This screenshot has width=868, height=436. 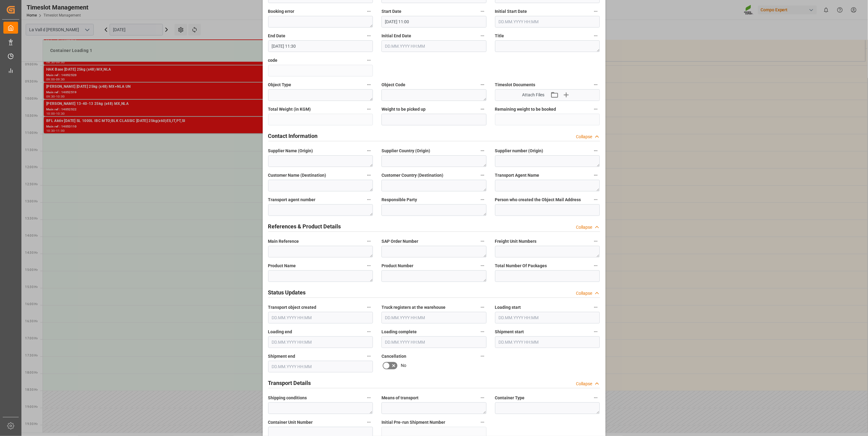 I want to click on button: Transport agent number, so click(x=369, y=199).